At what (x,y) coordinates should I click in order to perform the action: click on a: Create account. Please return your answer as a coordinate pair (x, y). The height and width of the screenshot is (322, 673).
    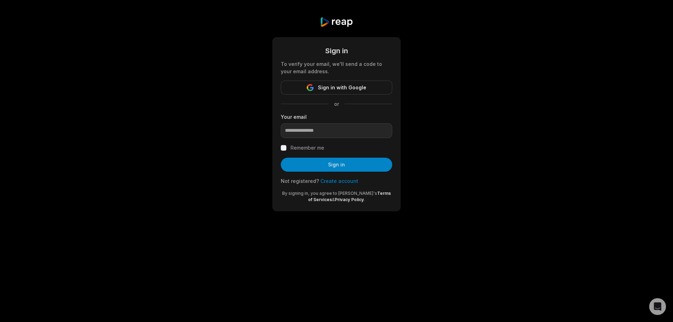
    Looking at the image, I should click on (340, 181).